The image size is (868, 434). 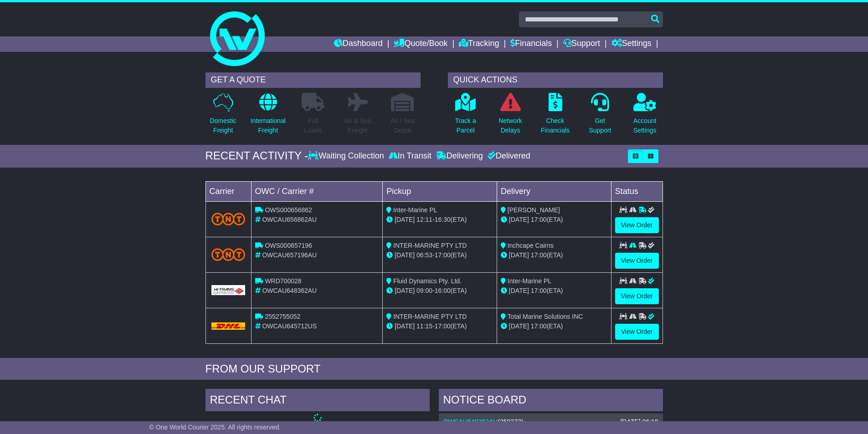 I want to click on span: Total Marine Solutions INC, so click(x=545, y=317).